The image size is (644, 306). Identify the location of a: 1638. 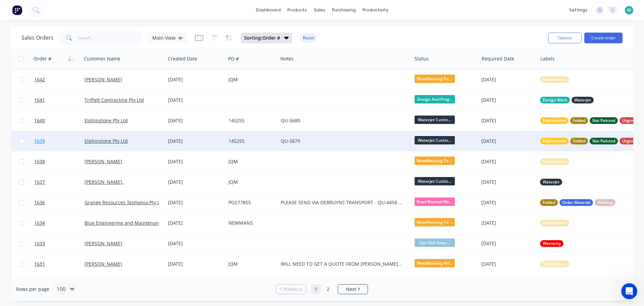
(59, 162).